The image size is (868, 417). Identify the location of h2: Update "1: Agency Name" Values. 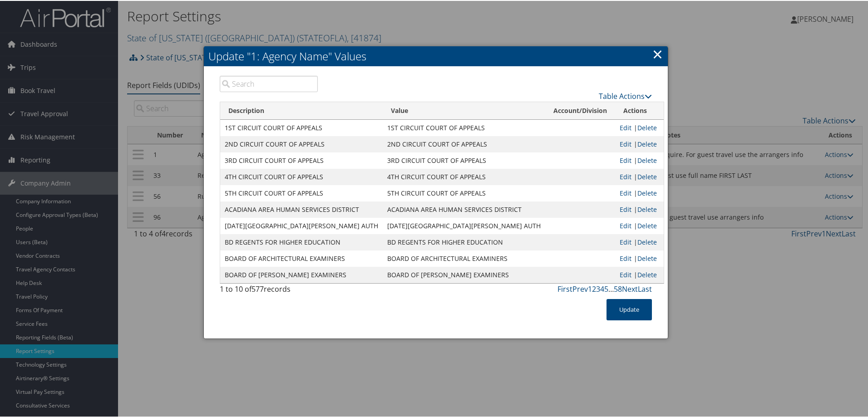
(436, 55).